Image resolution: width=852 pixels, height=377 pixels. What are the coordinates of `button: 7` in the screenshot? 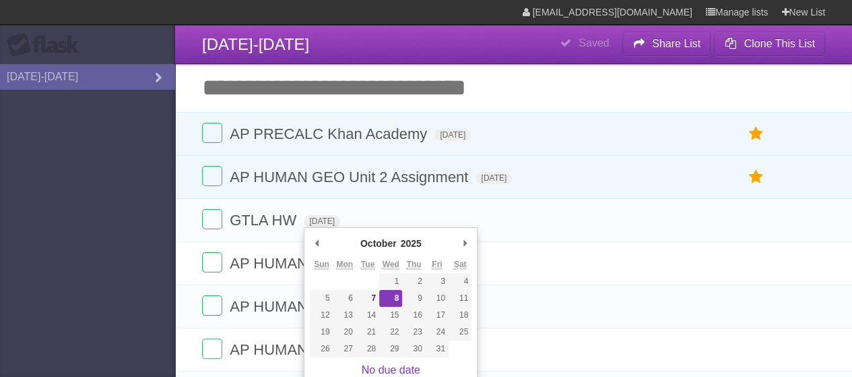 It's located at (368, 298).